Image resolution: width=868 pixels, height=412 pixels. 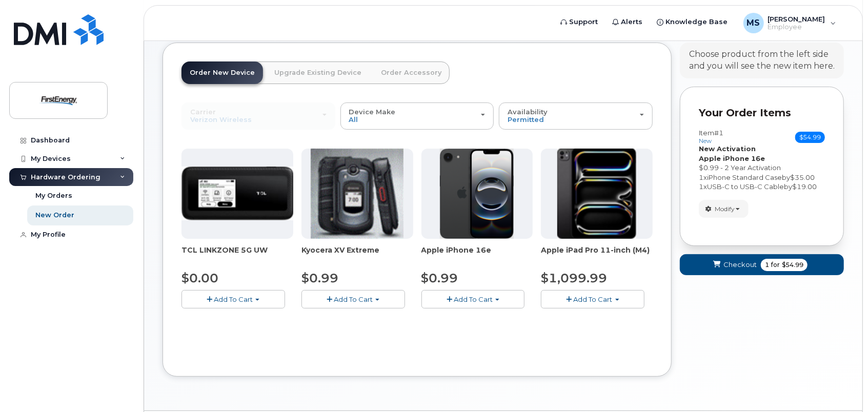 I want to click on div: $0.99 - 2 Year Activation, so click(x=762, y=168).